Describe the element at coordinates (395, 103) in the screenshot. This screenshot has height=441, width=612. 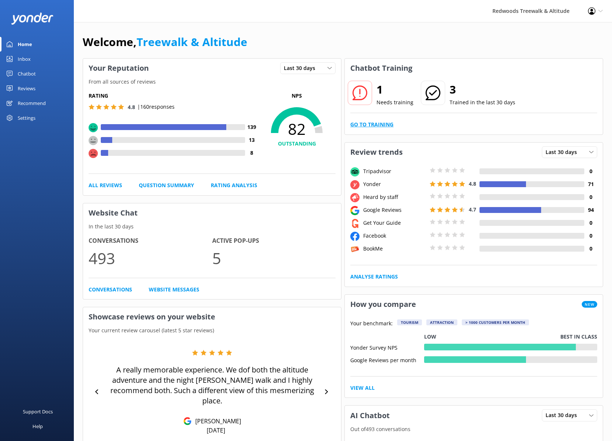
I see `p: Needs training` at that location.